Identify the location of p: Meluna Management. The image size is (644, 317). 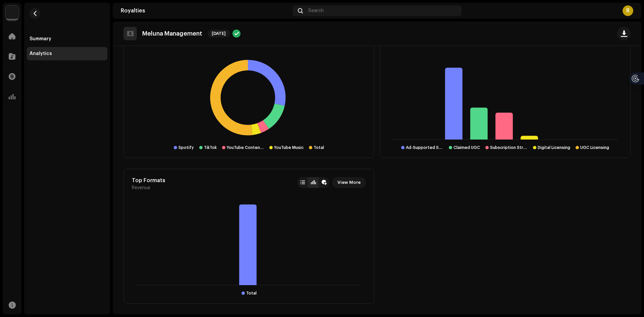
(172, 34).